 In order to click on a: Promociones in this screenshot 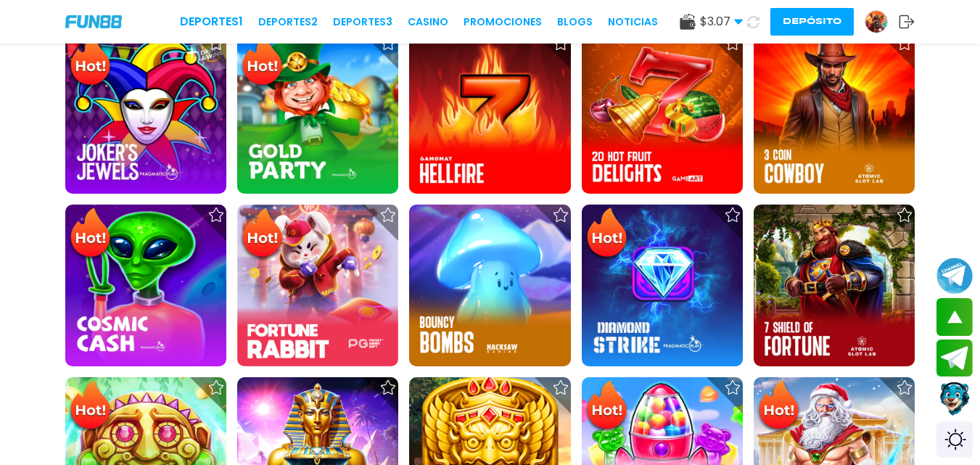, I will do `click(503, 22)`.